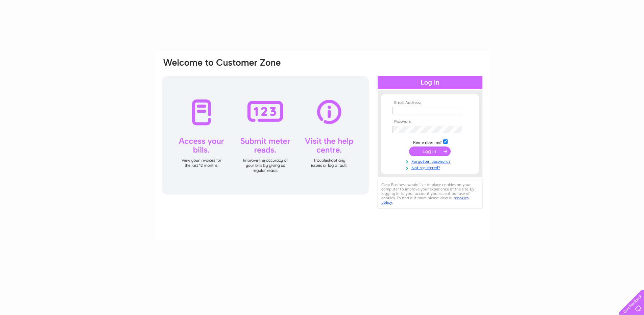 This screenshot has width=644, height=315. I want to click on input: Submit, so click(430, 151).